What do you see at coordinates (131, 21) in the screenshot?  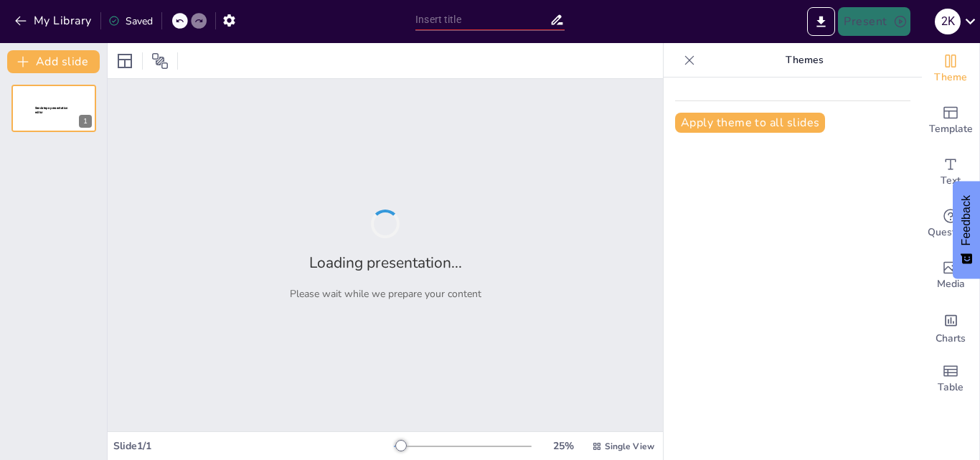 I see `div: Saved` at bounding box center [131, 21].